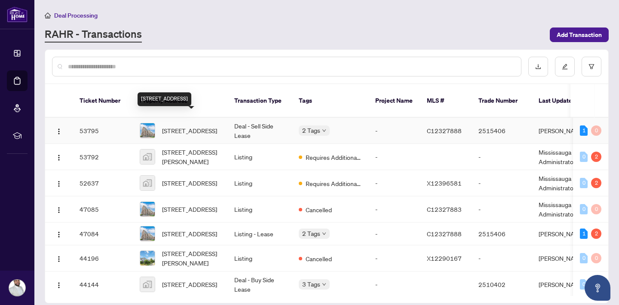  I want to click on span: C12327883, so click(444, 209).